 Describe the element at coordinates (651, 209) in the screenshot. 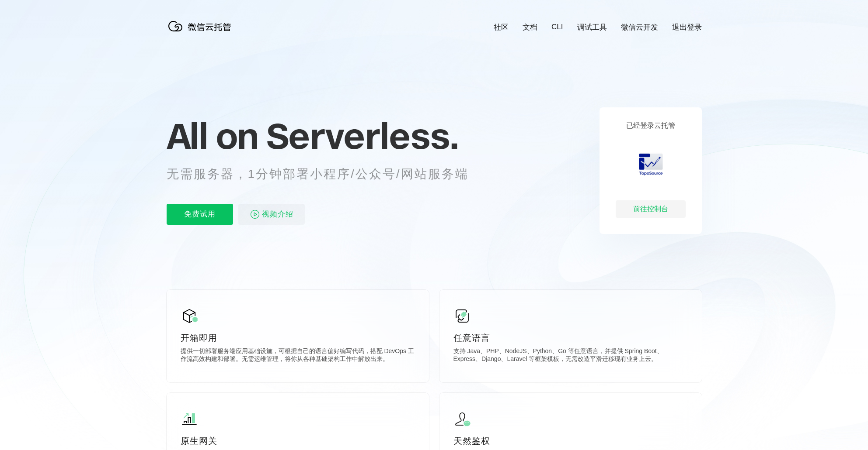

I see `div: 前往控制台` at that location.